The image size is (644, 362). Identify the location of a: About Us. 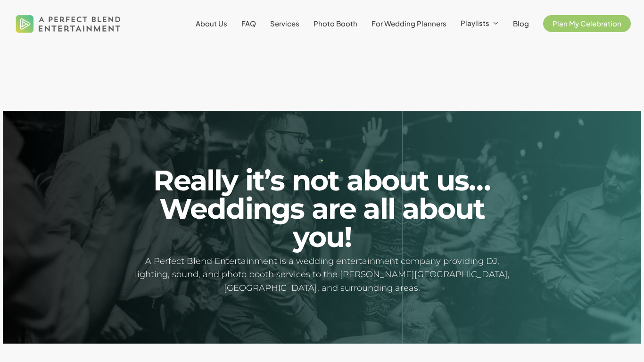
(211, 24).